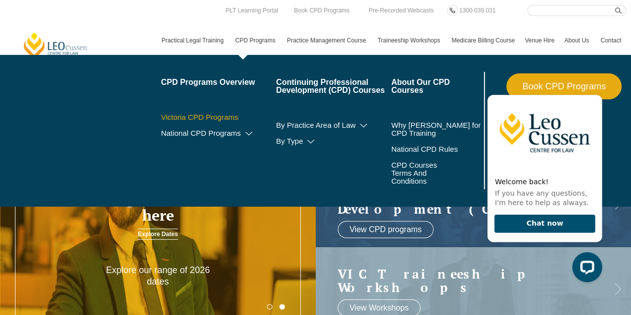 The image size is (631, 315). Describe the element at coordinates (409, 40) in the screenshot. I see `a: Traineeship Workshops` at that location.